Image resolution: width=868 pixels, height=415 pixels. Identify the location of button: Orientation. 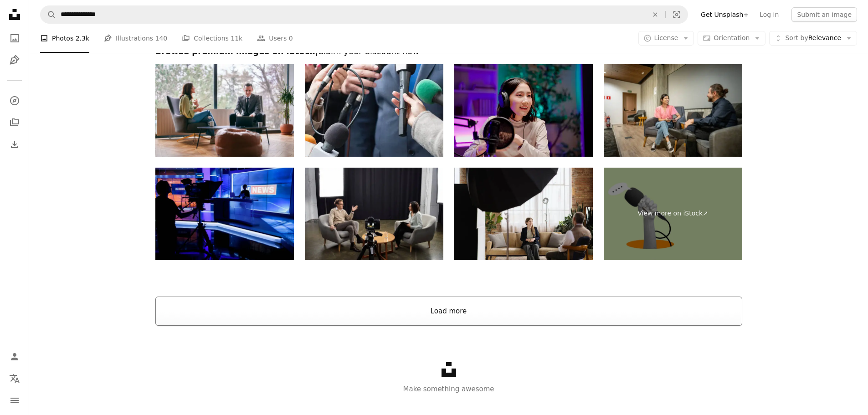
(731, 38).